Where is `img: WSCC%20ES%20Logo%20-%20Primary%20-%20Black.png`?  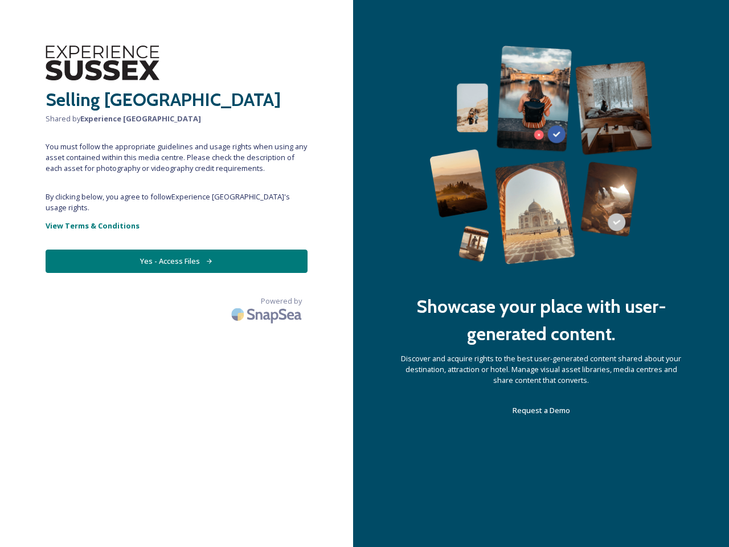
img: WSCC%20ES%20Logo%20-%20Primary%20-%20Black.png is located at coordinates (103, 63).